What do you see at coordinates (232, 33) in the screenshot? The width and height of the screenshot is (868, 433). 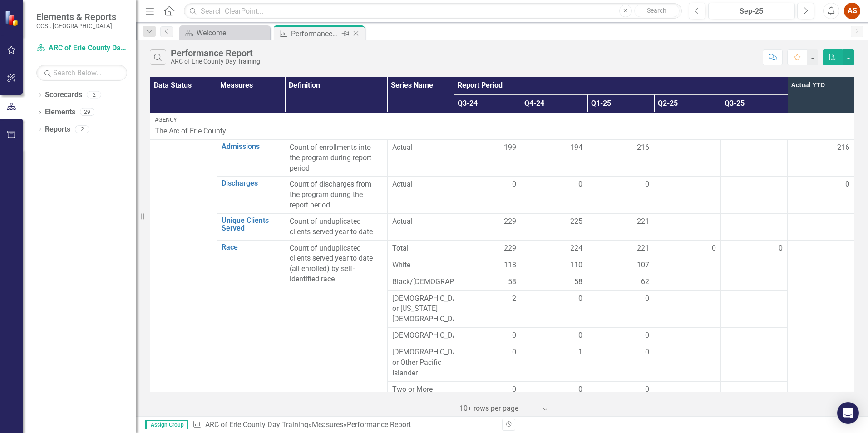 I see `div: Welcome` at bounding box center [232, 33].